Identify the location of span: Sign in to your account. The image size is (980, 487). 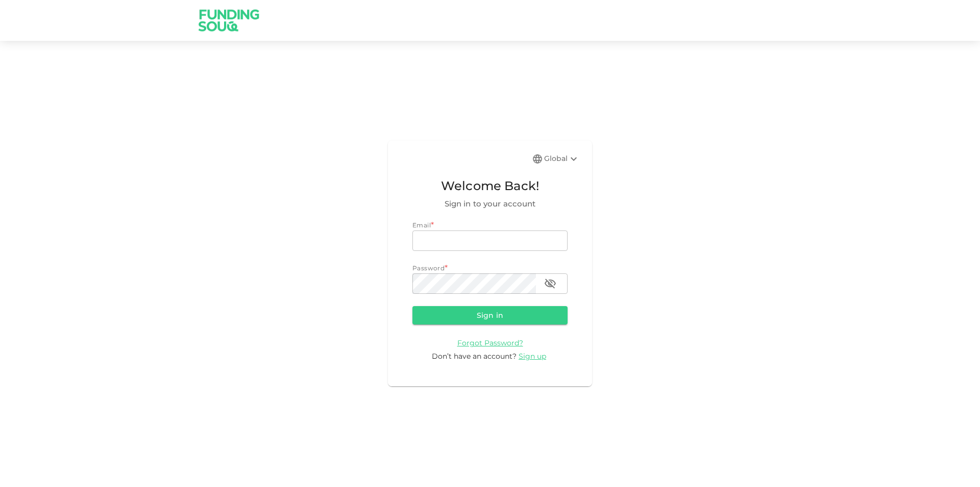
(490, 204).